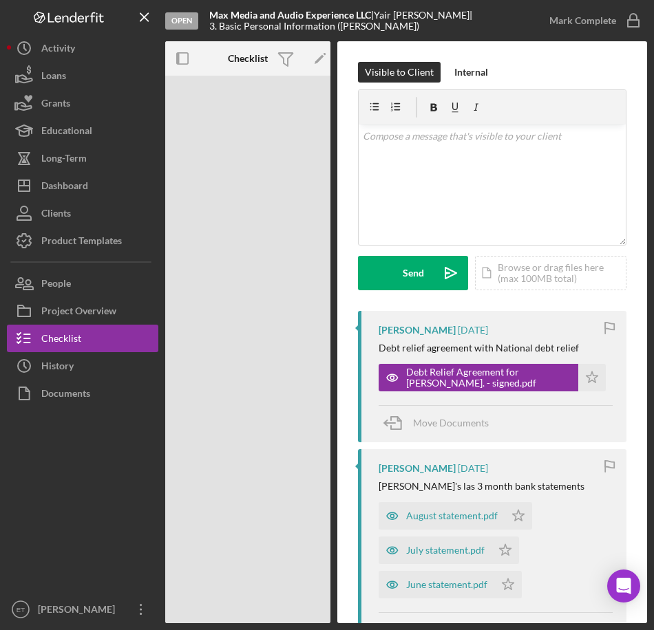  Describe the element at coordinates (83, 241) in the screenshot. I see `a: Product Templates` at that location.